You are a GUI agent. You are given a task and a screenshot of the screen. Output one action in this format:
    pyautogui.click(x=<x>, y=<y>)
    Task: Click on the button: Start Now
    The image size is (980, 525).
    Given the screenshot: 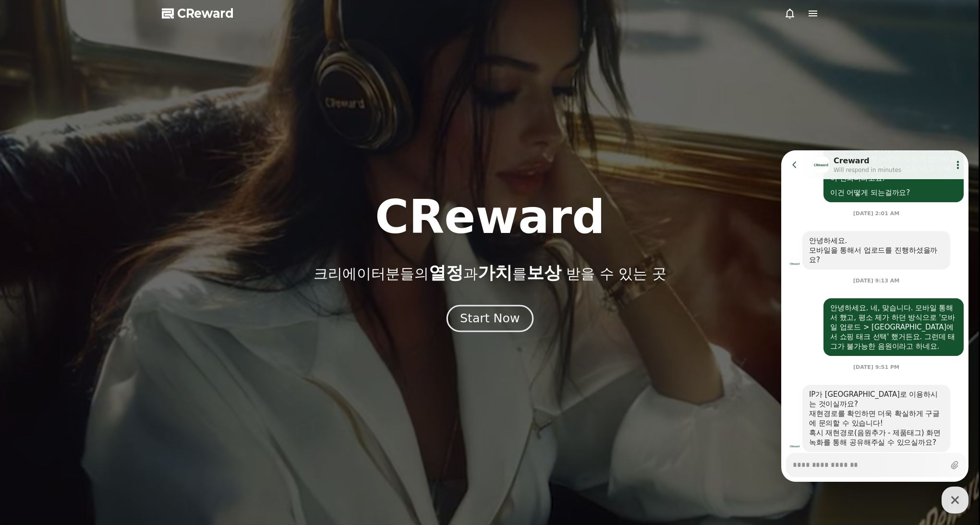 What is the action you would take?
    pyautogui.click(x=490, y=318)
    